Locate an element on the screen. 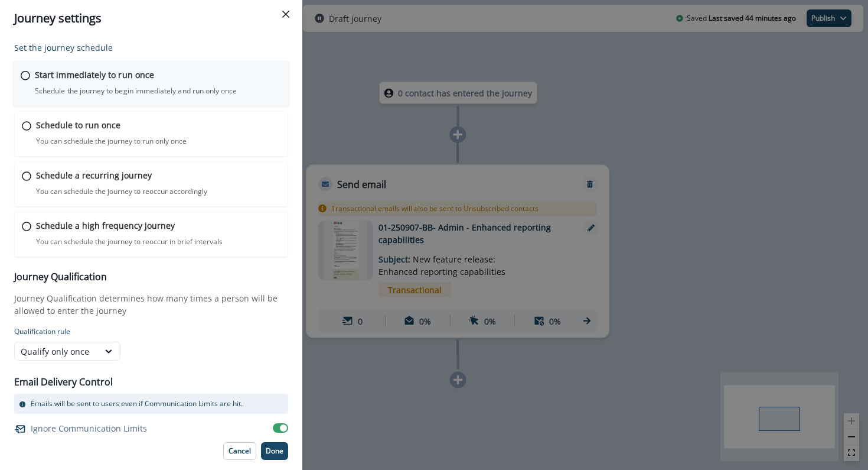  p: Schedule a recurring journey is located at coordinates (94, 175).